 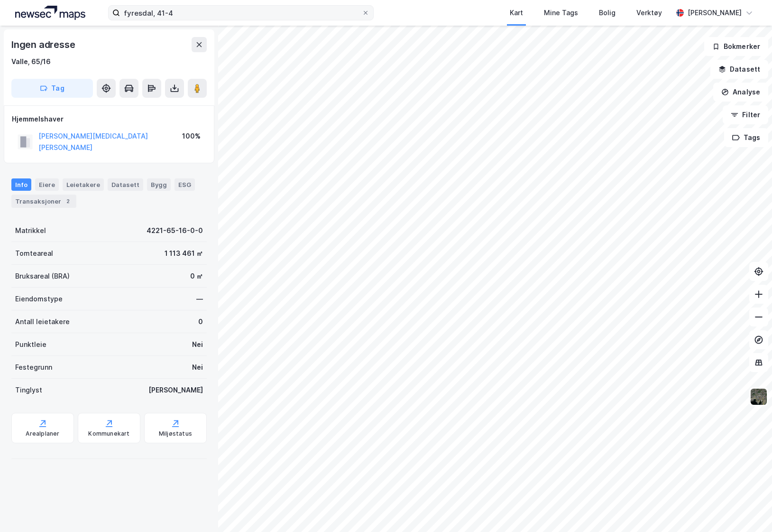 I want to click on div: Miljøstatus, so click(x=176, y=434).